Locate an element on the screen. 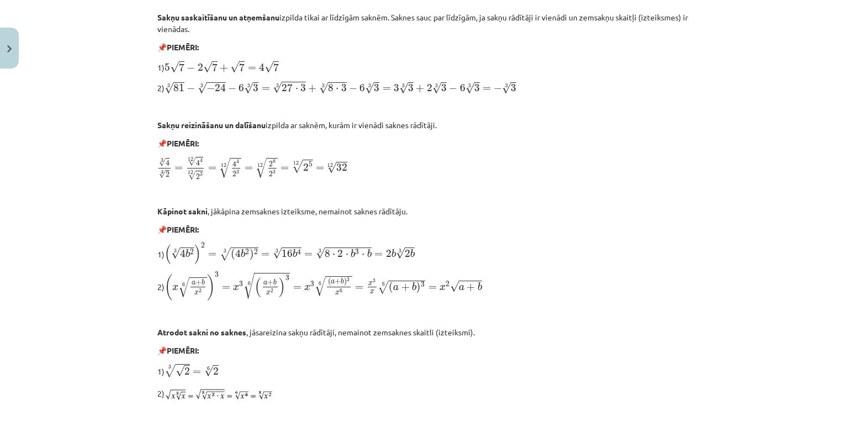  span: 5 is located at coordinates (167, 67).